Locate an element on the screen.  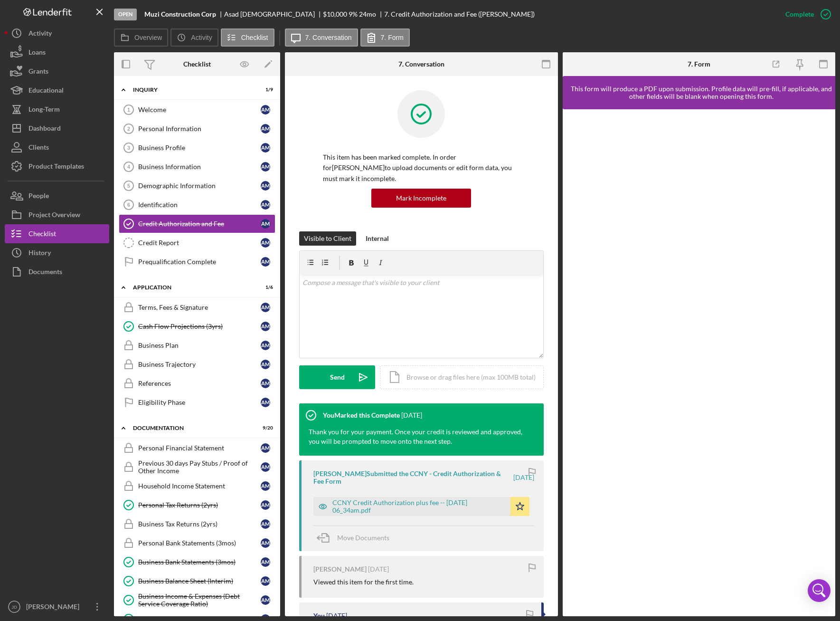
div: Prequalification Complete is located at coordinates (200, 262).